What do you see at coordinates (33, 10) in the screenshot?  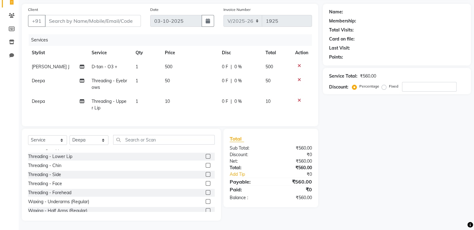 I see `label: Client` at bounding box center [33, 10].